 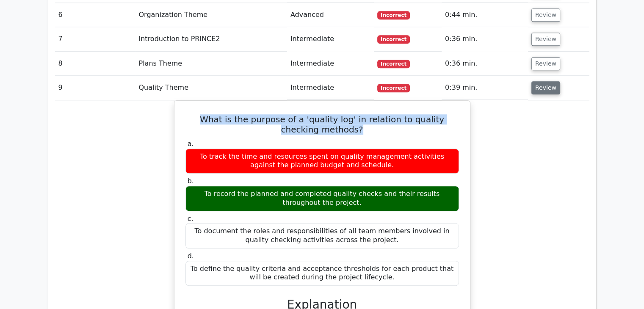 I want to click on div: To define the quality criteria and acceptance thresholds for each product that will be created du..., so click(x=322, y=273).